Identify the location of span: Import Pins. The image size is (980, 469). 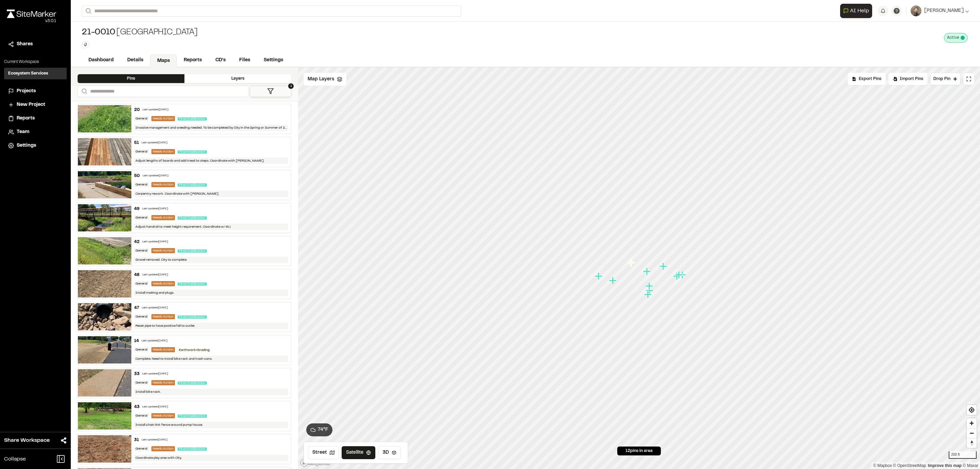
(911, 79).